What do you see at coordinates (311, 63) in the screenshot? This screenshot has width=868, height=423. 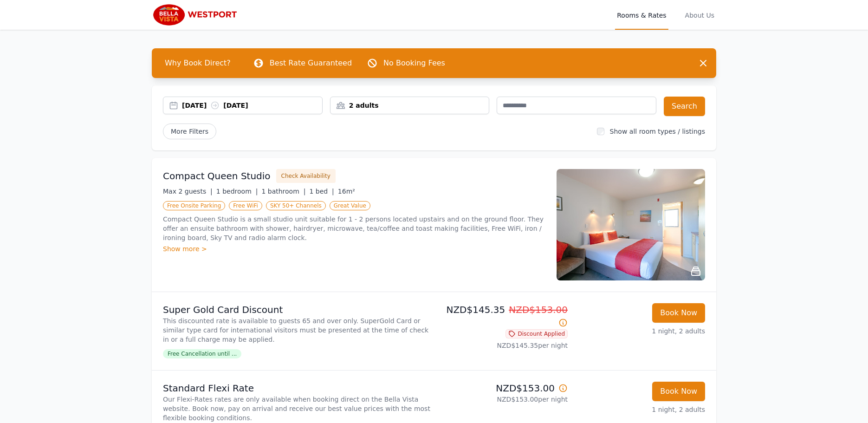 I see `p: Best Rate Guaranteed` at bounding box center [311, 63].